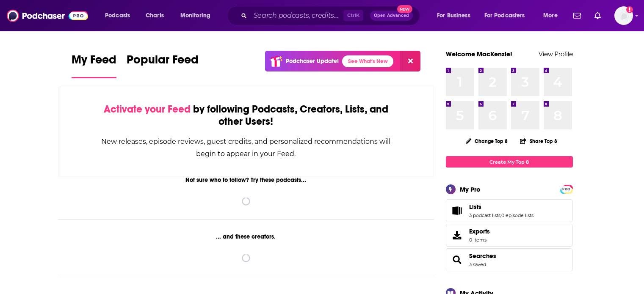  Describe the element at coordinates (353, 16) in the screenshot. I see `span: Ctrl K` at that location.